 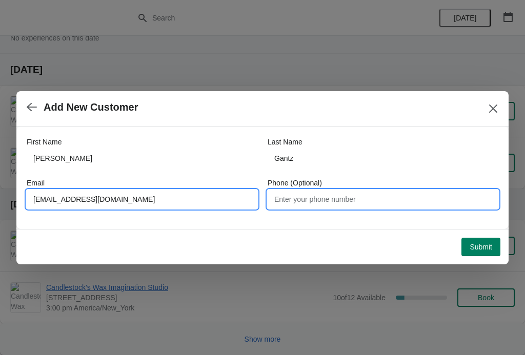 What do you see at coordinates (383, 200) in the screenshot?
I see `input: Enter your phone number` at bounding box center [383, 200].